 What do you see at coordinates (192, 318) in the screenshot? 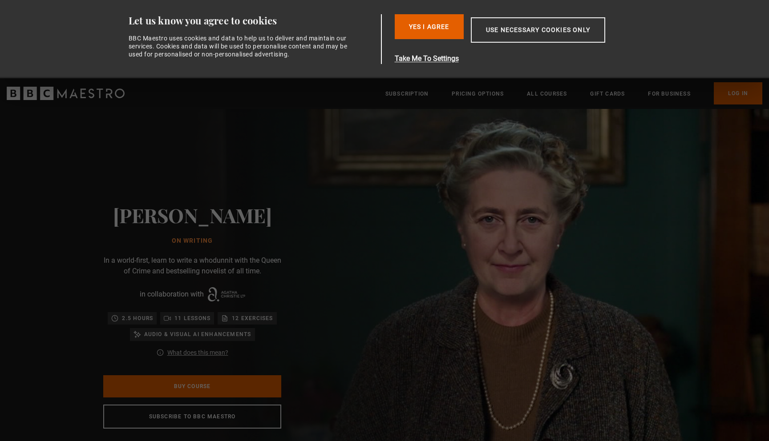
I see `p: 11 lessons` at bounding box center [192, 318].